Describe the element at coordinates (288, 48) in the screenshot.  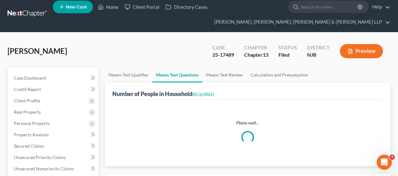
I see `div: Status` at that location.